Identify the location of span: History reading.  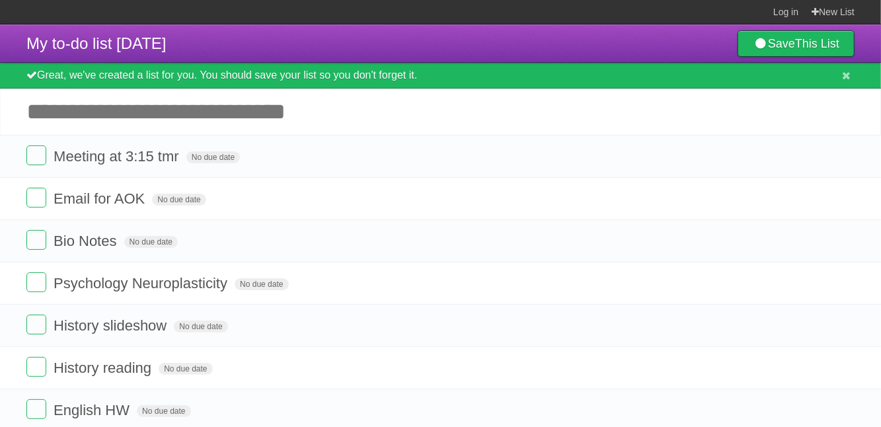
(104, 367).